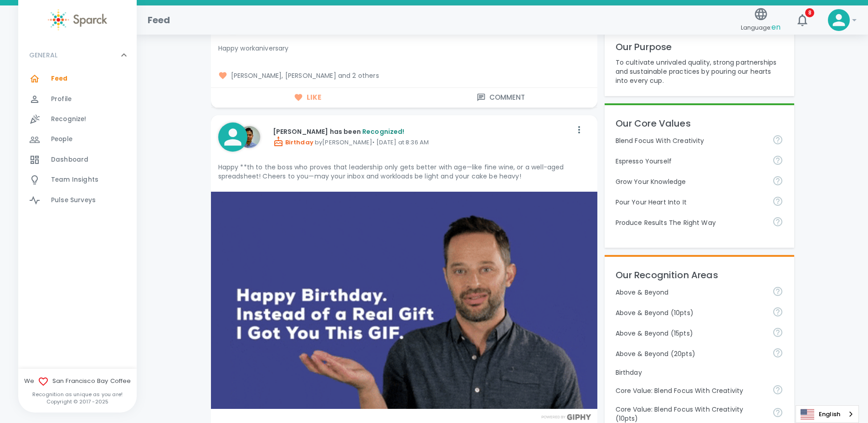 The image size is (868, 423). I want to click on a: Sparck logo, so click(77, 19).